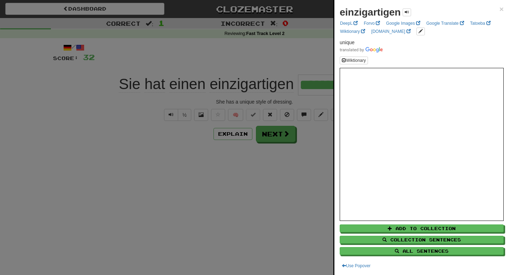 The width and height of the screenshot is (509, 275). What do you see at coordinates (422, 240) in the screenshot?
I see `button: Collection Sentences` at bounding box center [422, 240].